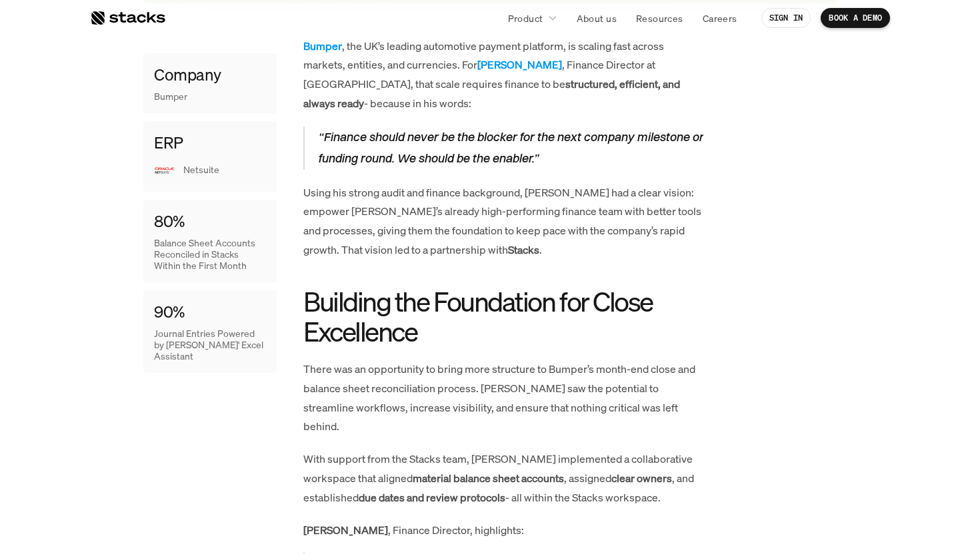 The width and height of the screenshot is (980, 554). I want to click on h4: 90%, so click(170, 313).